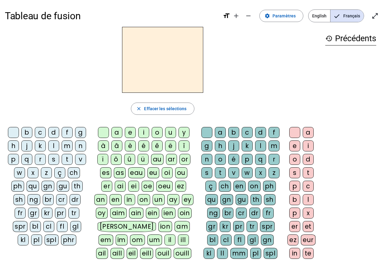 The image size is (386, 261). Describe the element at coordinates (226, 16) in the screenshot. I see `mat-icon: format_size` at that location.